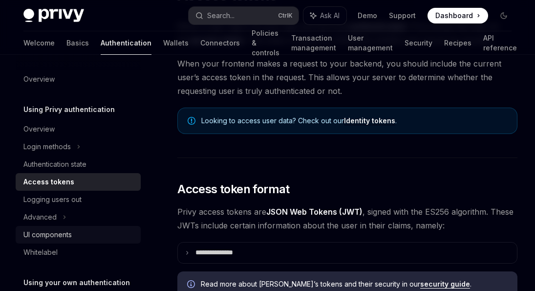 The image size is (535, 291). Describe the element at coordinates (78, 252) in the screenshot. I see `a: Whitelabel` at that location.